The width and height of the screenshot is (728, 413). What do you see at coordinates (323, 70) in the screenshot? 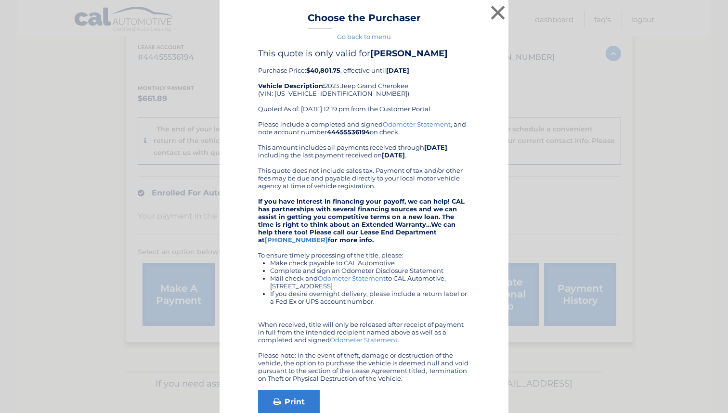
I see `b: $40,801.75` at bounding box center [323, 70].